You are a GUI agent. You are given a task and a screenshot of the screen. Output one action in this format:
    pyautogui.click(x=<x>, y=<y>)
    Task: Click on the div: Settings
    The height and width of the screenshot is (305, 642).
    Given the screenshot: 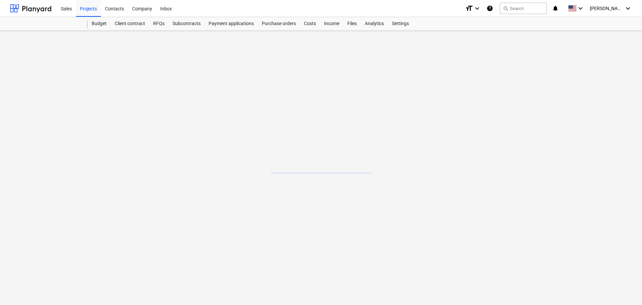 What is the action you would take?
    pyautogui.click(x=400, y=24)
    